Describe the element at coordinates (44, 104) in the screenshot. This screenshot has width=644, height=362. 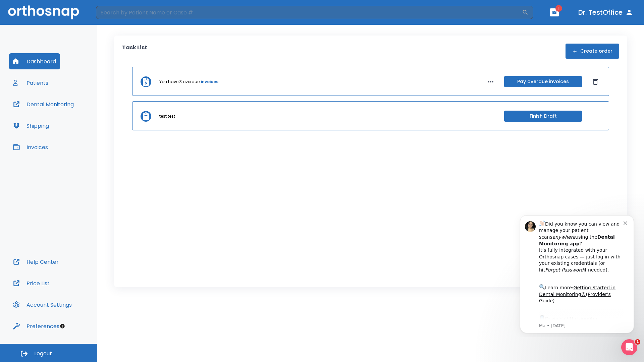
I see `button: Dental Monitoring` at that location.